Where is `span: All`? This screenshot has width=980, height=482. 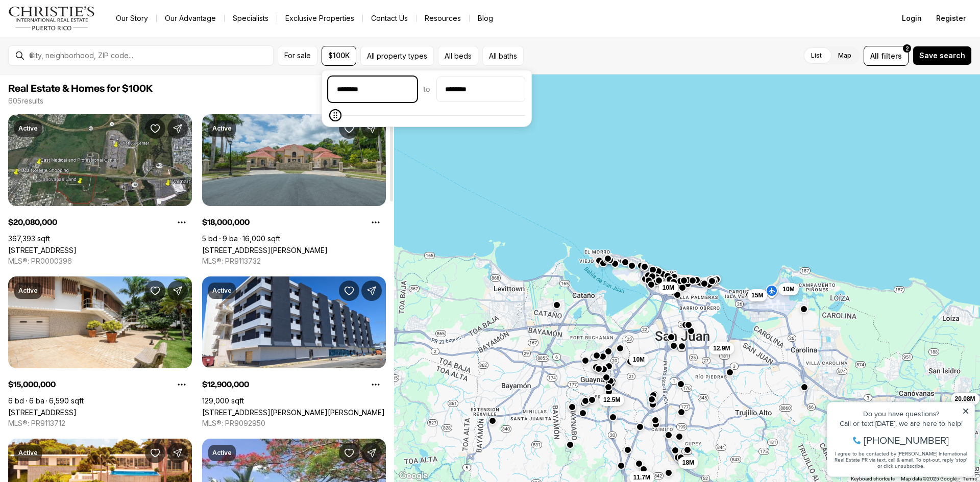
span: All is located at coordinates (874, 56).